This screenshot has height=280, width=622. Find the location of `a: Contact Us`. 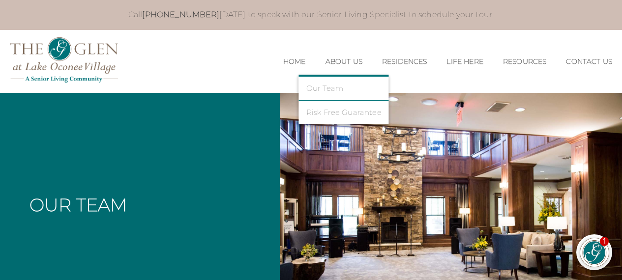

a: Contact Us is located at coordinates (589, 61).